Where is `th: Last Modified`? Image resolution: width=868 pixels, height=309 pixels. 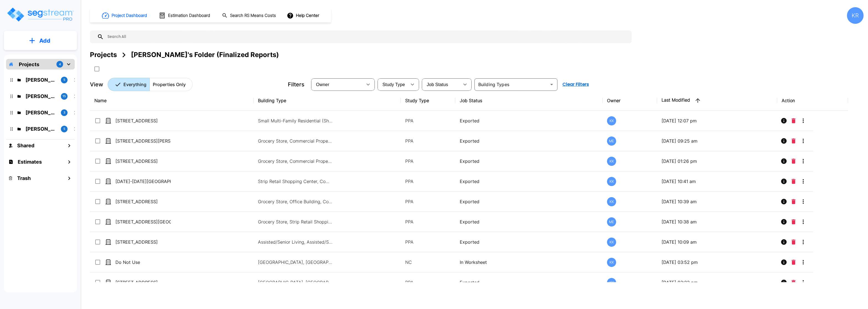 th: Last Modified is located at coordinates (717, 100).